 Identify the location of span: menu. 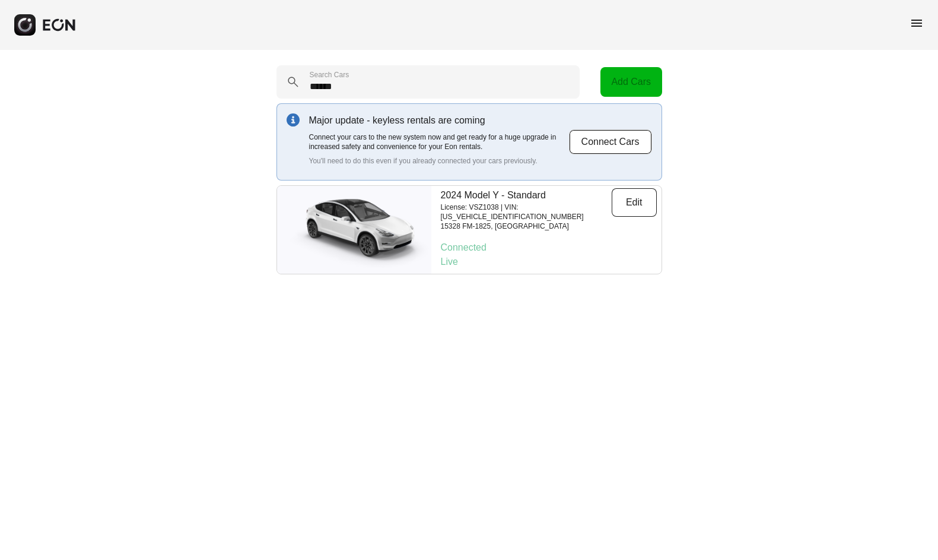
(916, 23).